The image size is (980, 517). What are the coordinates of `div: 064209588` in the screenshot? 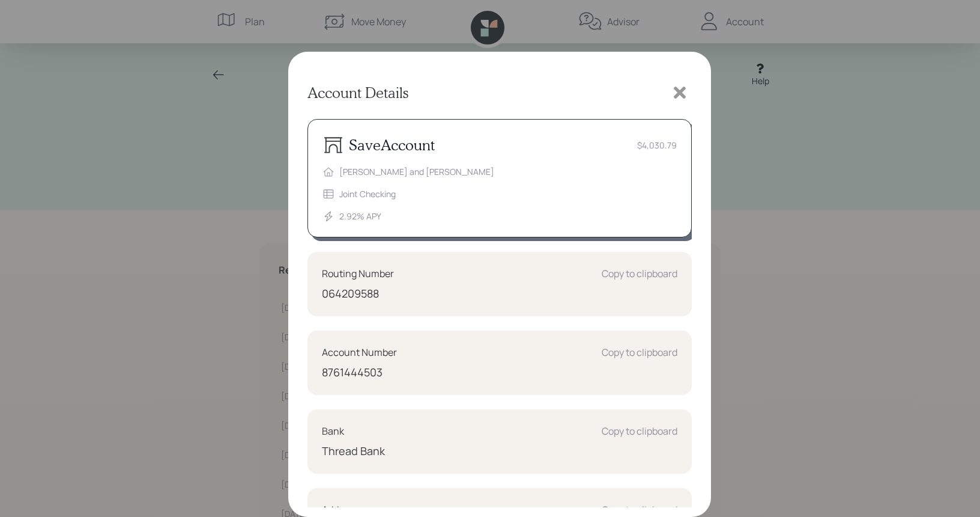 It's located at (499, 293).